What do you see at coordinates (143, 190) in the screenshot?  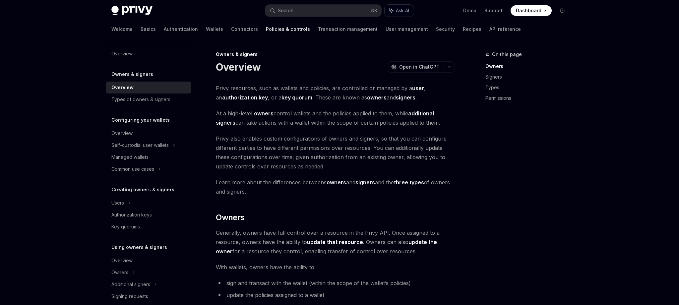 I see `h5: Creating owners & signers` at bounding box center [143, 190].